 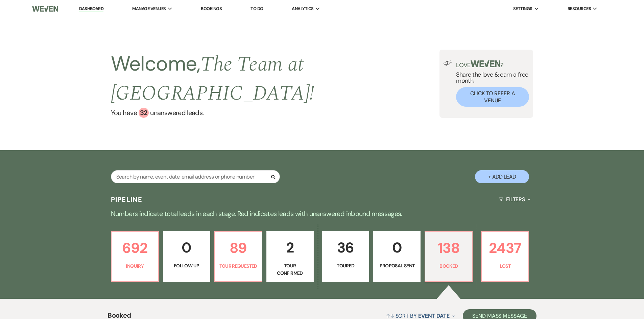 I want to click on a: To Do, so click(x=257, y=8).